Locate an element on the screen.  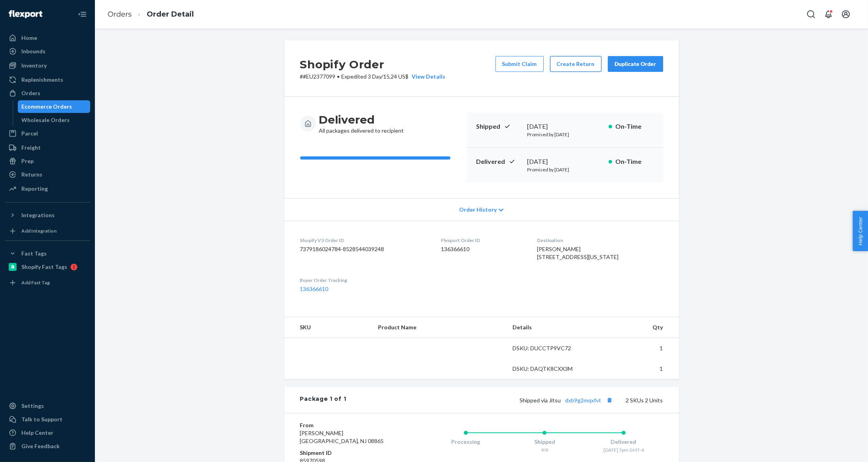
div: Package 1 of 1 is located at coordinates (323, 400).